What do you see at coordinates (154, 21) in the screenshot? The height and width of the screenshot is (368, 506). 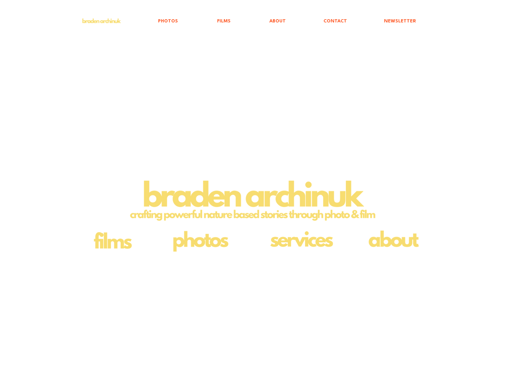 I see `a: PHOTOS` at bounding box center [154, 21].